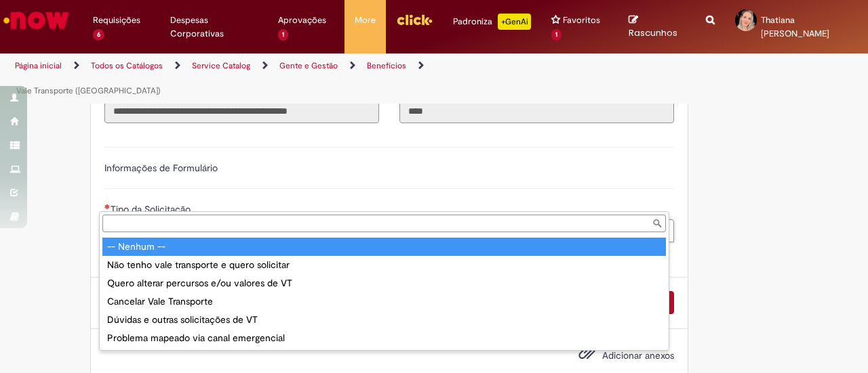 The width and height of the screenshot is (868, 373). I want to click on div: Cancelar Vale Transporte, so click(383, 301).